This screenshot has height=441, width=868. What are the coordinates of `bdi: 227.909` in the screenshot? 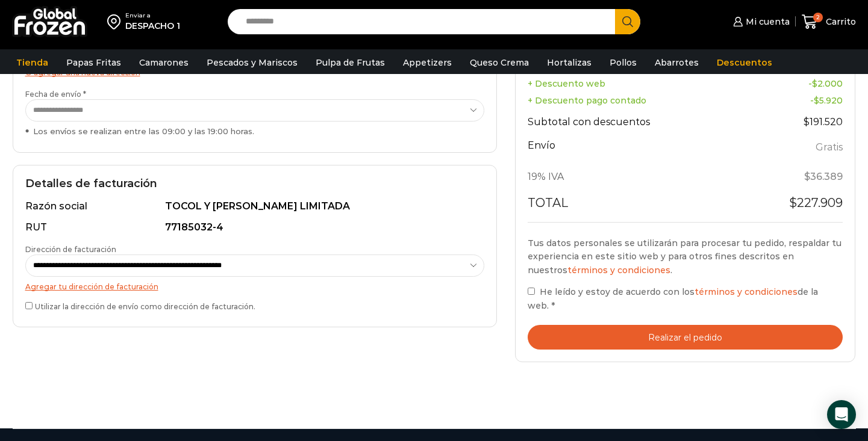 It's located at (815, 203).